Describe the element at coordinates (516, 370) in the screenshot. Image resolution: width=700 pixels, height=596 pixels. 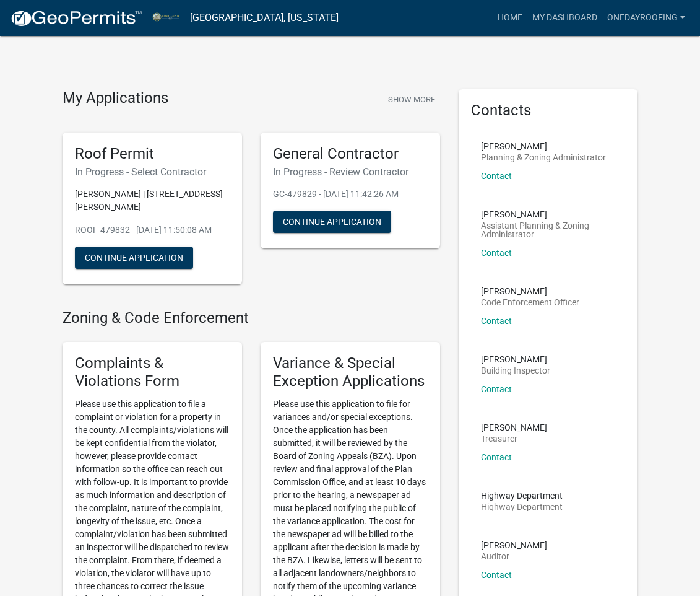
I see `p: Building Inspector` at that location.